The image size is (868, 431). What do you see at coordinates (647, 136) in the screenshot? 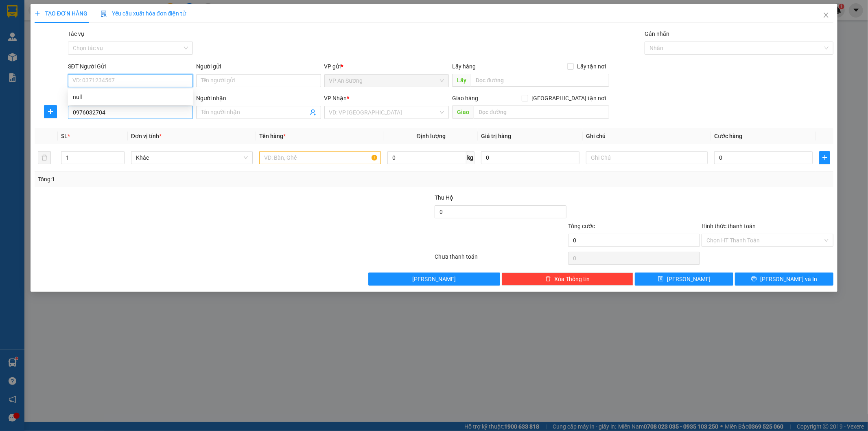
I see `th: Ghi chú` at bounding box center [647, 136].